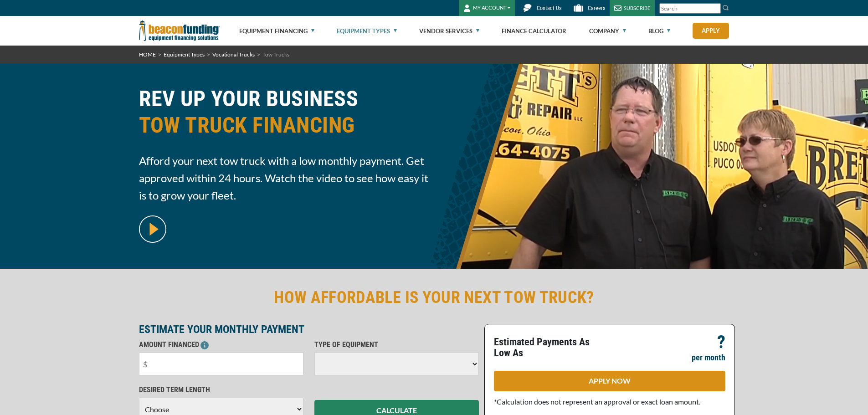  Describe the element at coordinates (179, 31) in the screenshot. I see `img: Beacon Funding Corporation logo` at that location.